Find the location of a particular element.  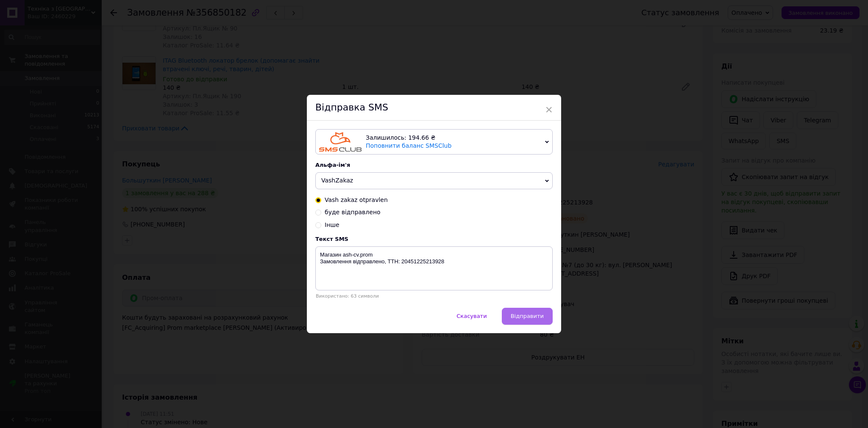

button: Скасувати is located at coordinates (471, 316).